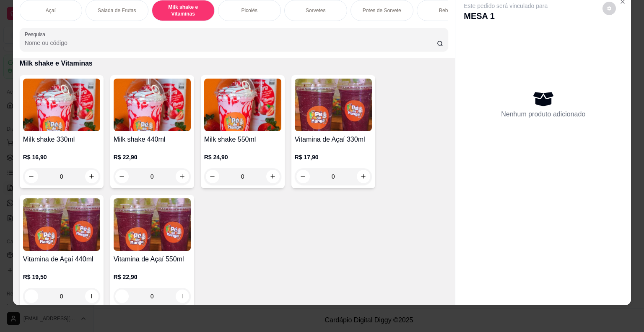 The width and height of the screenshot is (644, 332). Describe the element at coordinates (230, 43) in the screenshot. I see `input: Pesquisa` at that location.